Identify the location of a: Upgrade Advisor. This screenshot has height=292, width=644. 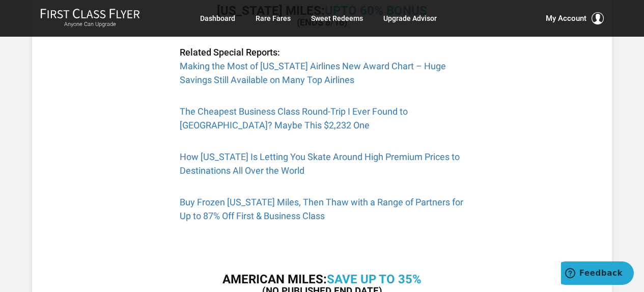
(410, 18).